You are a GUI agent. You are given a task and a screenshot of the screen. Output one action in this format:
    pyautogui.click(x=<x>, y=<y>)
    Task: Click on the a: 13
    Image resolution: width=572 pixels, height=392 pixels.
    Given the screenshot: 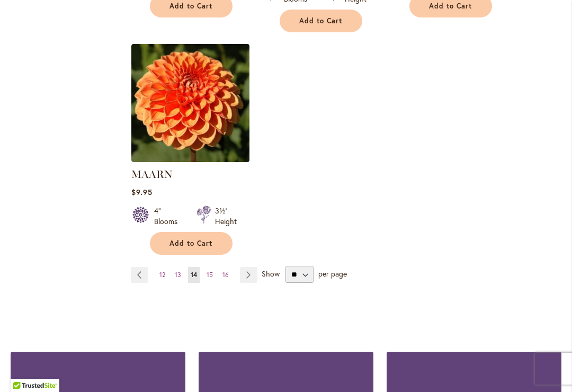 What is the action you would take?
    pyautogui.click(x=178, y=275)
    